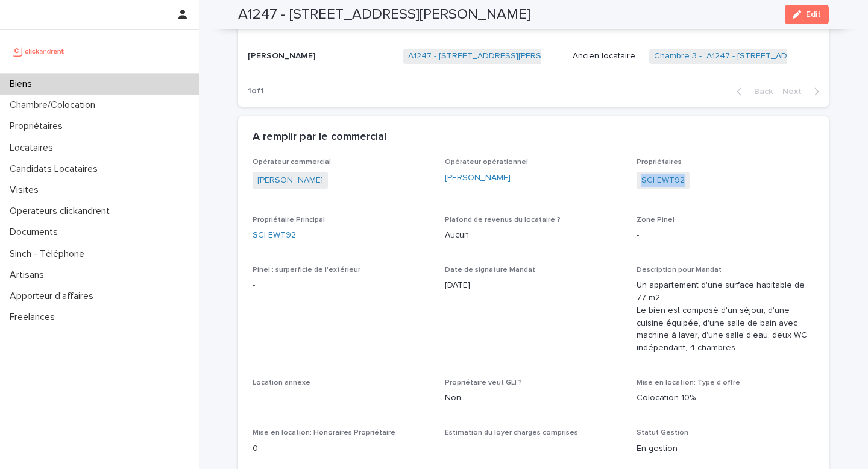 This screenshot has height=469, width=868. I want to click on span: Opérateur opérationnel, so click(486, 162).